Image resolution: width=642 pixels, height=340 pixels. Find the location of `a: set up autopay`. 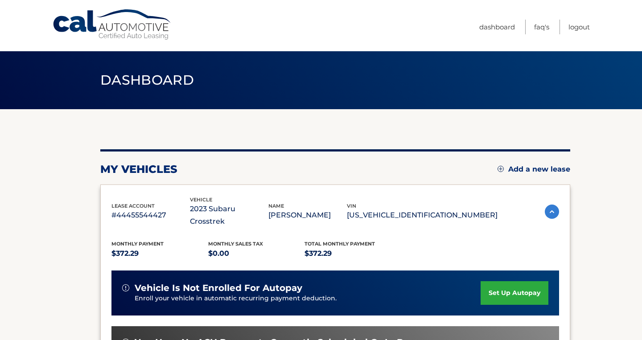

a: set up autopay is located at coordinates (514, 293).